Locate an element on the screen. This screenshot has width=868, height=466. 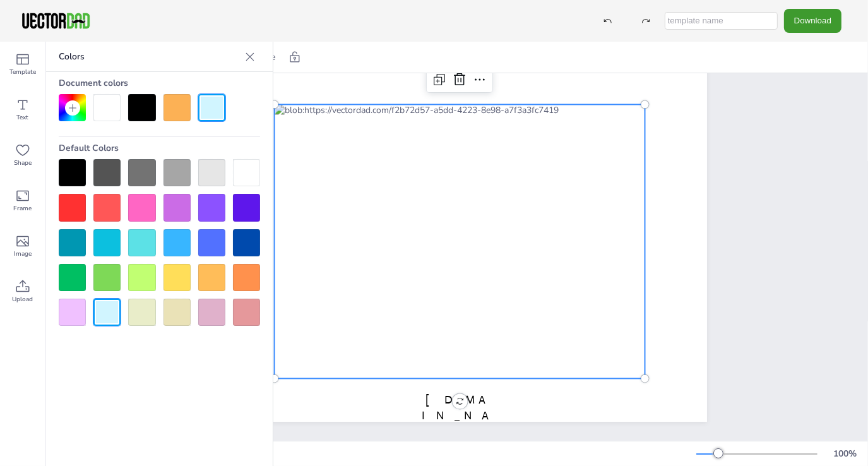
div: Default Colors is located at coordinates (159, 148).